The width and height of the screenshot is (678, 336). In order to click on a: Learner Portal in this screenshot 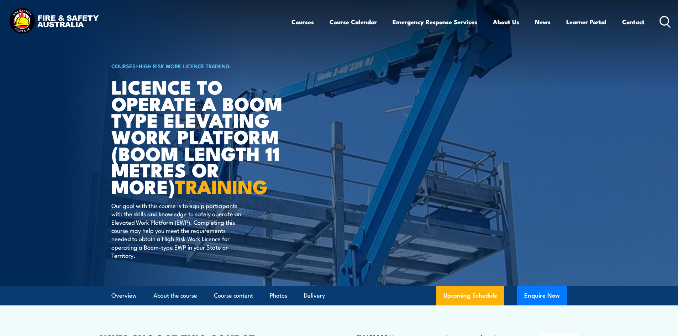, I will do `click(586, 22)`.